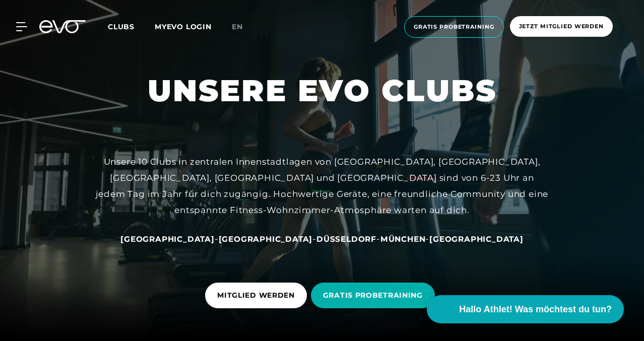  I want to click on a: Clubs, so click(131, 26).